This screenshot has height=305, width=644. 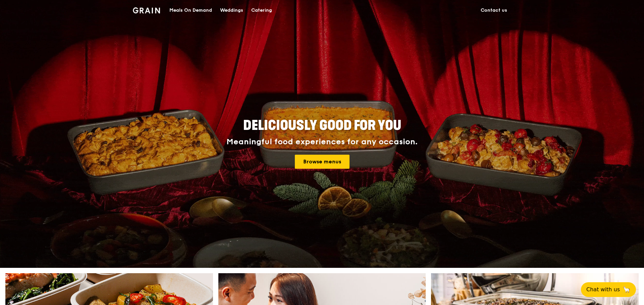 I want to click on a: Catering, so click(x=262, y=10).